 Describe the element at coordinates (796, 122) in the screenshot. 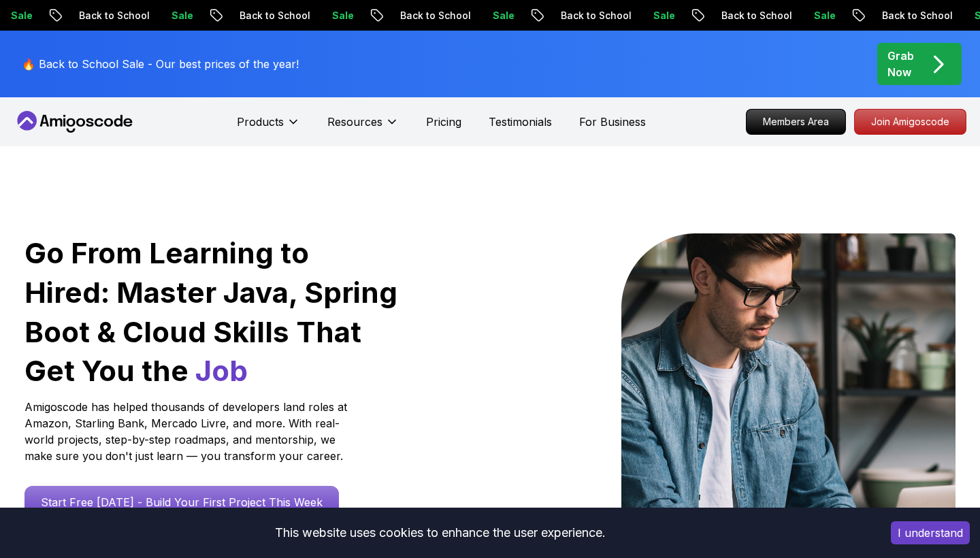

I see `p: Members Area` at that location.